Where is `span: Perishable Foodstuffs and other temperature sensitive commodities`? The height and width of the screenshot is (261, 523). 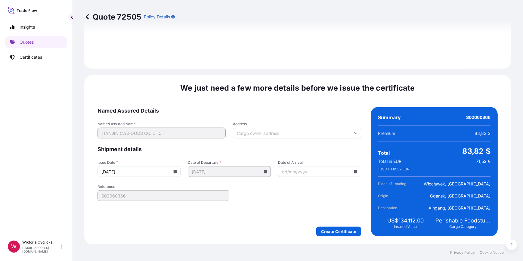 span: Perishable Foodstuffs and other temperature sensitive commodities is located at coordinates (463, 220).